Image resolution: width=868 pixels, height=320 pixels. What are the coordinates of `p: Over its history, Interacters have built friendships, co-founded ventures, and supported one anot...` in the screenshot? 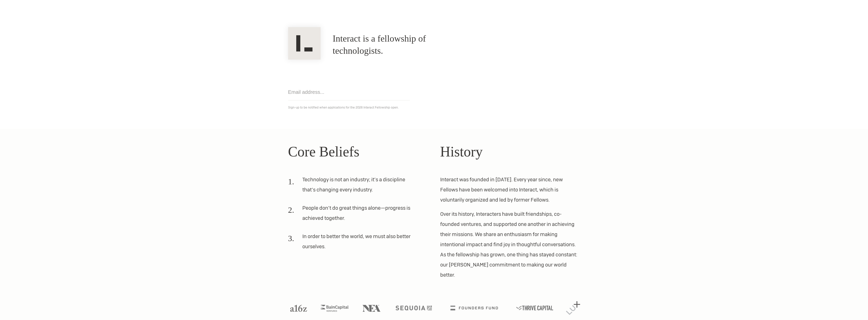 It's located at (510, 244).